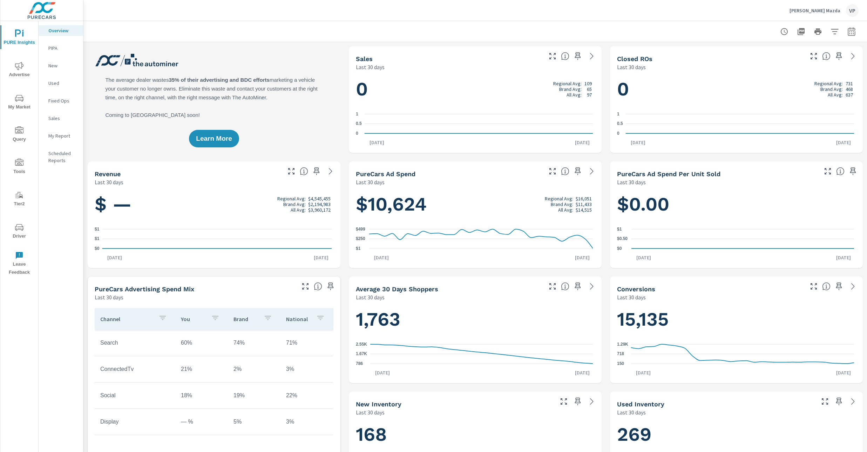  Describe the element at coordinates (565, 56) in the screenshot. I see `span: Number of vehicles sold by the dealership over the selected date range. [Source: This data is sou...` at that location.